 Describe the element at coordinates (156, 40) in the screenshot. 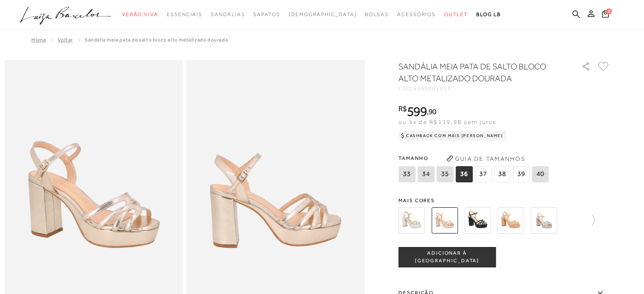

I see `span: SANDÁLIA MEIA PATA DE SALTO BLOCO ALTO METALIZADO DOURADA` at that location.